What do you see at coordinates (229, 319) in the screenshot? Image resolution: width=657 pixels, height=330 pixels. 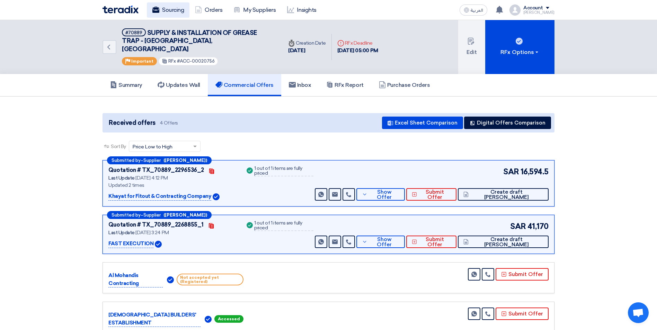 I see `span: Accessed` at bounding box center [229, 319].